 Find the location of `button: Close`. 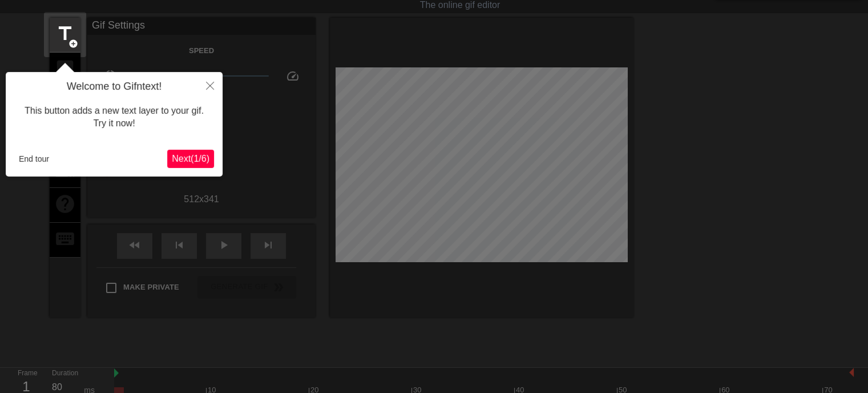

button: Close is located at coordinates (210, 85).